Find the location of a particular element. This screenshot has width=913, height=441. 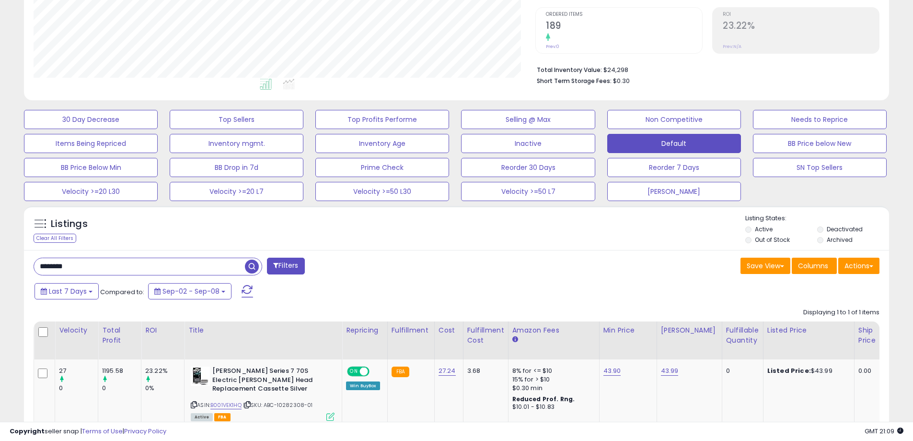

b: Short Term Storage Fees: is located at coordinates (574, 81).